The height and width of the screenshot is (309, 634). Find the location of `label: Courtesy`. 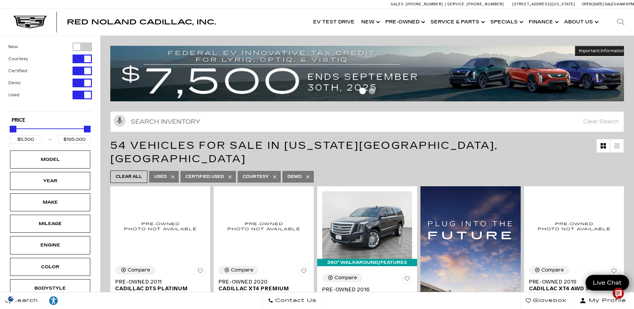

label: Courtesy is located at coordinates (18, 59).